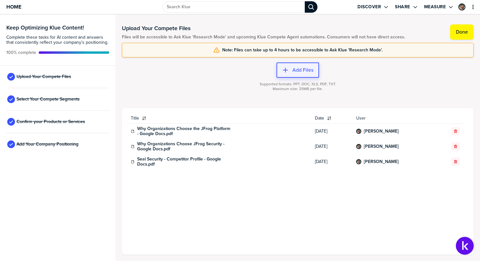 The width and height of the screenshot is (480, 261). What do you see at coordinates (51, 122) in the screenshot?
I see `span: Confirm your Products or Services` at bounding box center [51, 122].